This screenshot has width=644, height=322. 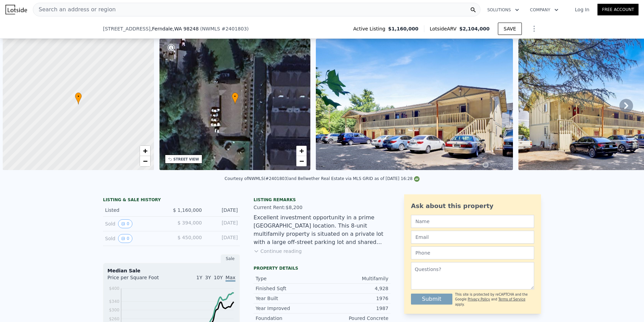 What do you see at coordinates (503, 10) in the screenshot?
I see `button: Solutions` at bounding box center [503, 10].